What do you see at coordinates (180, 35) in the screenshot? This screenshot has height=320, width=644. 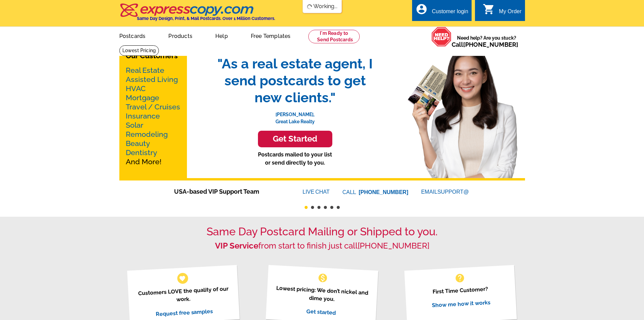 I see `a: Products` at bounding box center [180, 35].